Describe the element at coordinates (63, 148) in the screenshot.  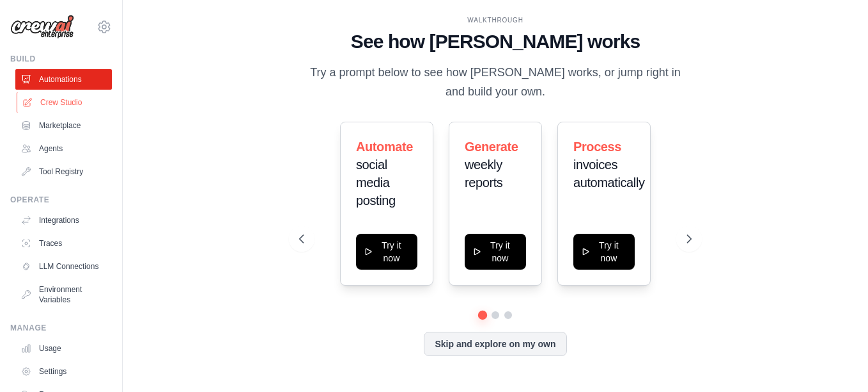
I see `a: Agents` at that location.